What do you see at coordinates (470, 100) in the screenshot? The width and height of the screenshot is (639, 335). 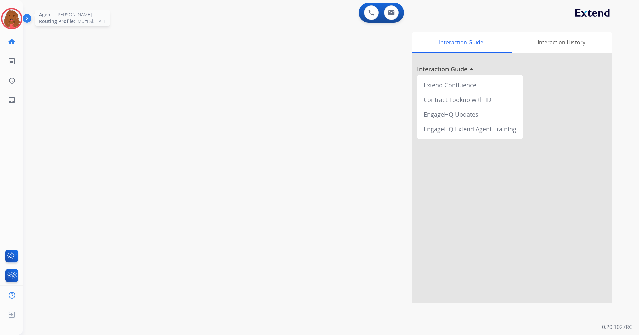 I see `div: Contract Lookup with ID` at bounding box center [470, 100].